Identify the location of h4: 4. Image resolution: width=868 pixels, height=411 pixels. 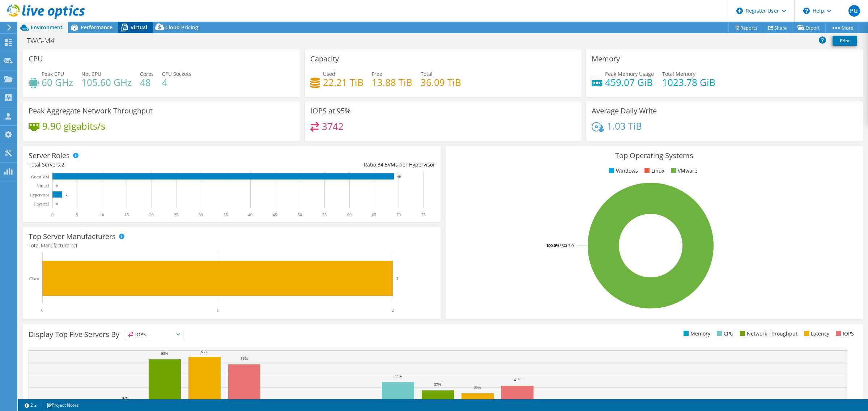
(176, 82).